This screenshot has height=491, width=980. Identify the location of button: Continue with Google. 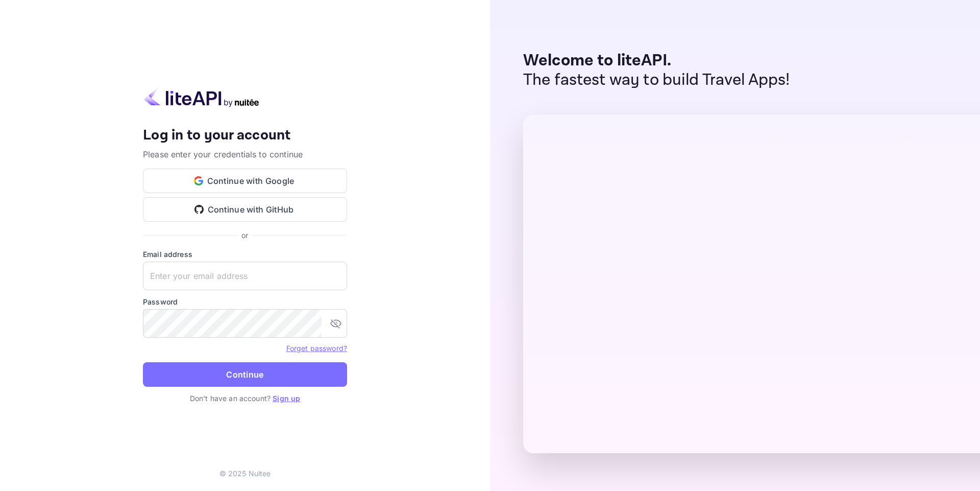
(245, 181).